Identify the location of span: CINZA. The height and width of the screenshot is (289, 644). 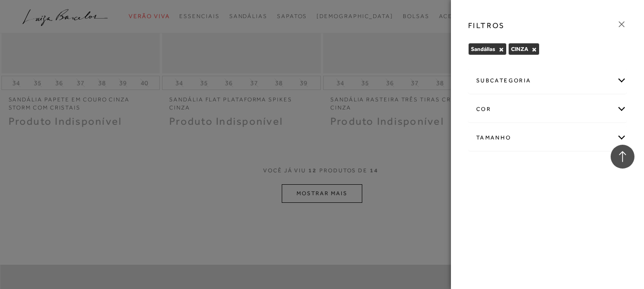
(520, 49).